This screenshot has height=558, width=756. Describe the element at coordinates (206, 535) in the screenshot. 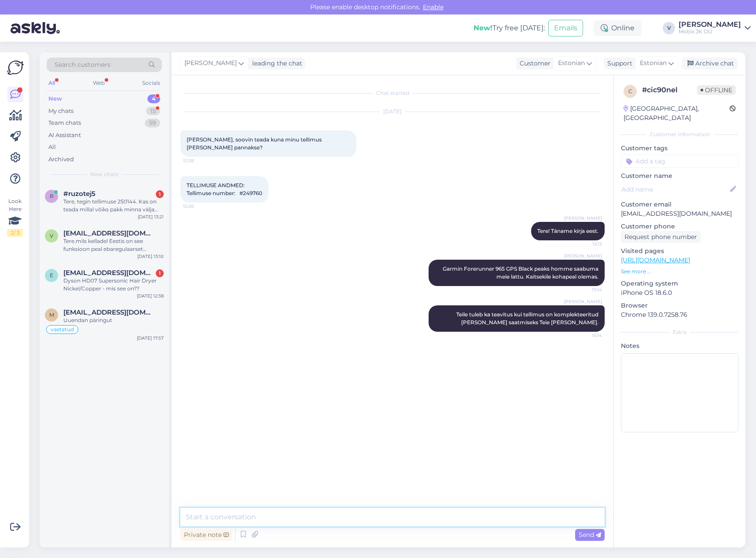

I see `div: Private note` at that location.